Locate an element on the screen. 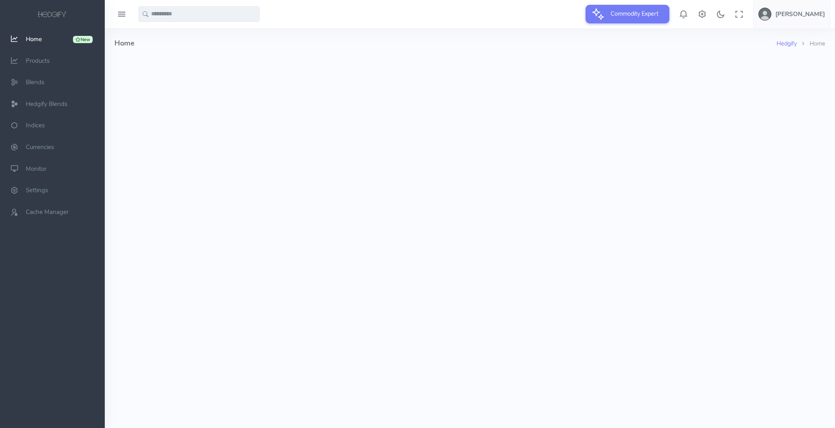 The width and height of the screenshot is (835, 428). span: Monitor is located at coordinates (36, 169).